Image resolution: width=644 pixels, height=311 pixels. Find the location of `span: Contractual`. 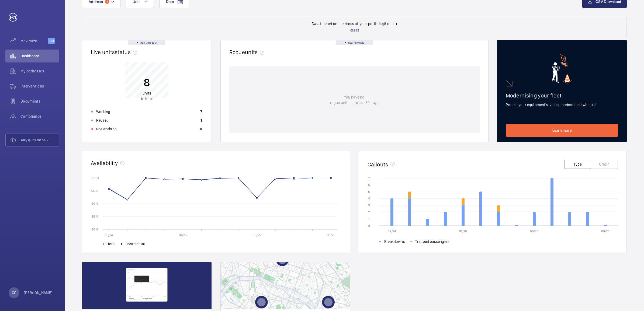

span: Contractual is located at coordinates (135, 244).